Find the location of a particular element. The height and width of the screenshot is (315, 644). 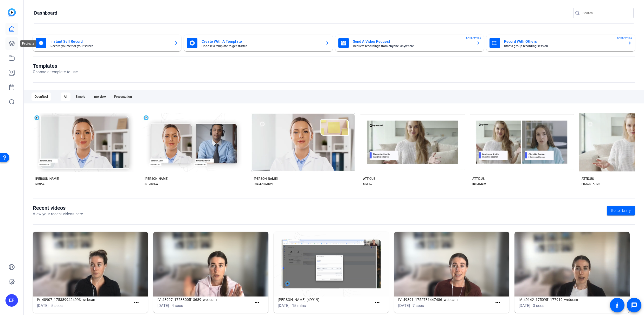

mat-icon: accessibility is located at coordinates (617, 305).